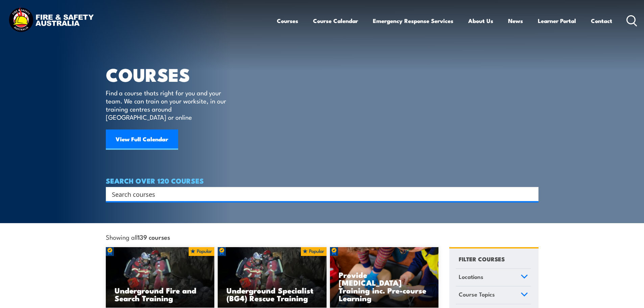 The image size is (644, 308). I want to click on form: Search form, so click(319, 194).